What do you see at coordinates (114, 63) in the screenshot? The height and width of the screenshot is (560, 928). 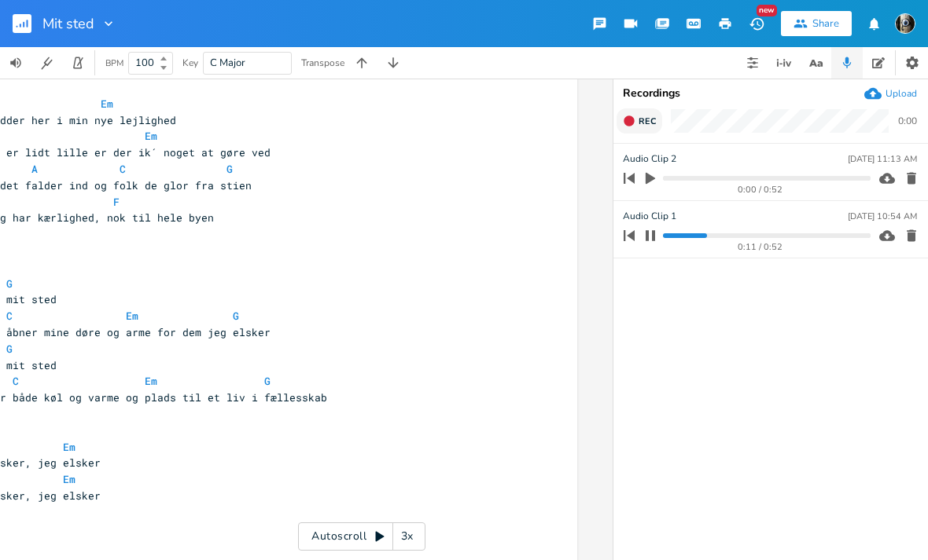 I see `div: BPM` at bounding box center [114, 63].